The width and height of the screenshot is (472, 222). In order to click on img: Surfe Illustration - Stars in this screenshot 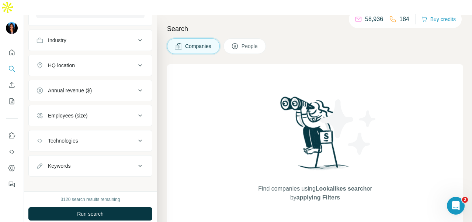, I will do `click(348, 127)`.